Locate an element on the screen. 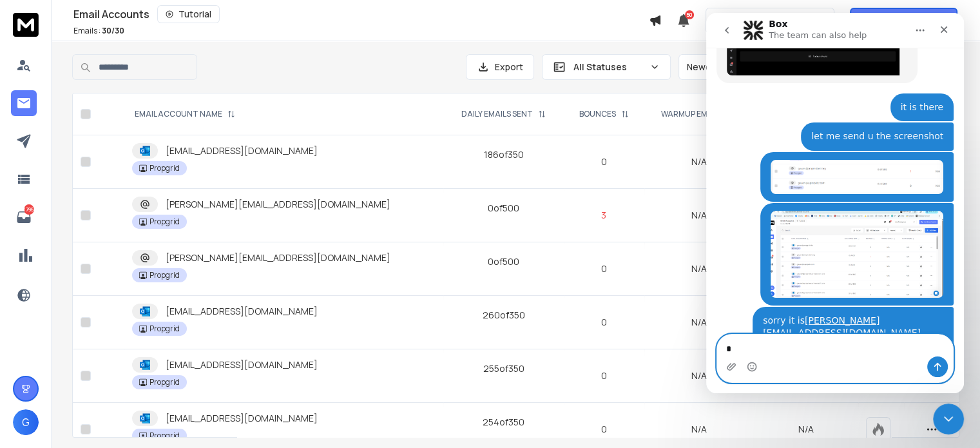  p: Emails : is located at coordinates (99, 31).